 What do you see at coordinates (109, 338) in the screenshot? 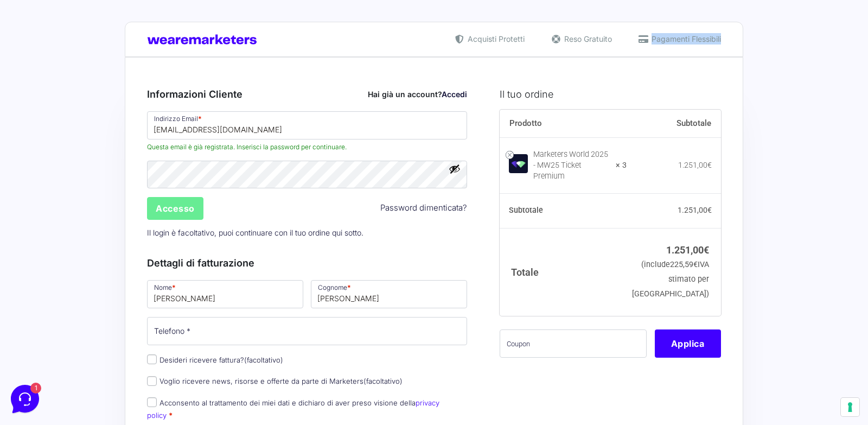
I see `button: 1Messages` at bounding box center [109, 338].